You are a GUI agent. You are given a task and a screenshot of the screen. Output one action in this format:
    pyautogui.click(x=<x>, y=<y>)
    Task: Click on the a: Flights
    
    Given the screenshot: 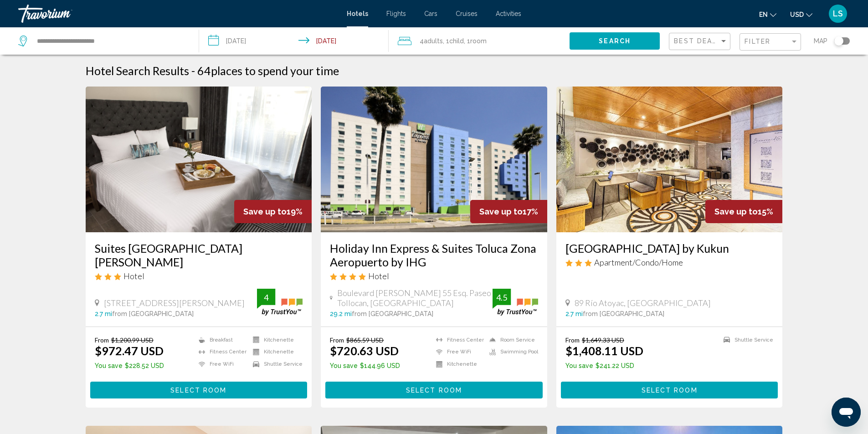 What is the action you would take?
    pyautogui.click(x=396, y=14)
    